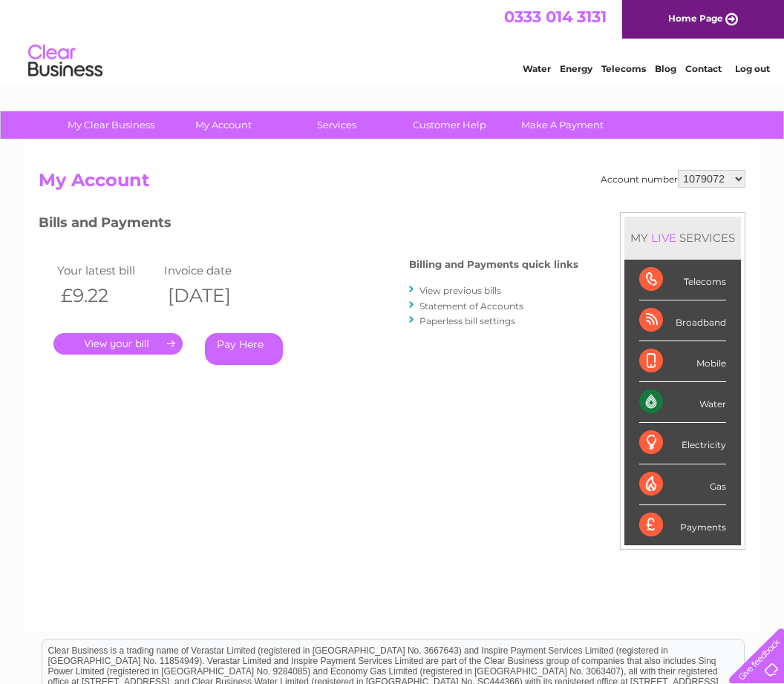 This screenshot has height=684, width=784. I want to click on div: LIVE, so click(664, 237).